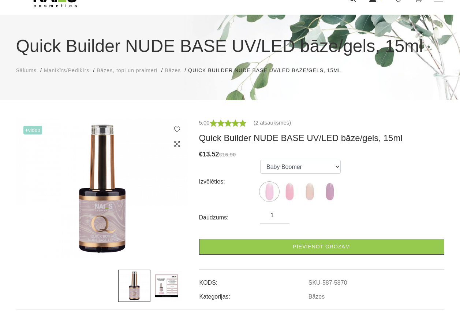 This screenshot has width=460, height=329. What do you see at coordinates (254, 294) in the screenshot?
I see `td: Kategorijas:` at bounding box center [254, 294].